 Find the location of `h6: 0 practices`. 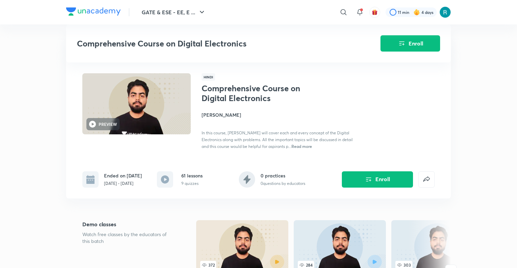

h6: 0 practices is located at coordinates (283, 175).